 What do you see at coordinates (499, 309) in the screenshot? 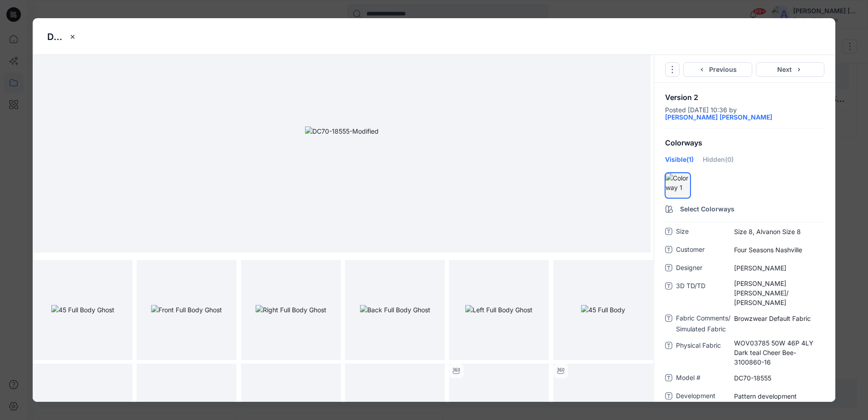
I see `img: Left Full Body Ghost` at bounding box center [499, 309].